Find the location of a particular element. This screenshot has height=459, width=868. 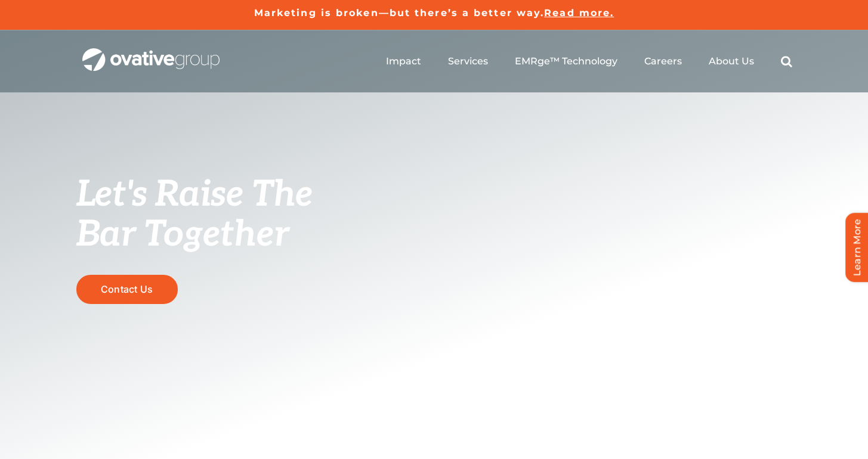

span: Bar Together is located at coordinates (183, 235).